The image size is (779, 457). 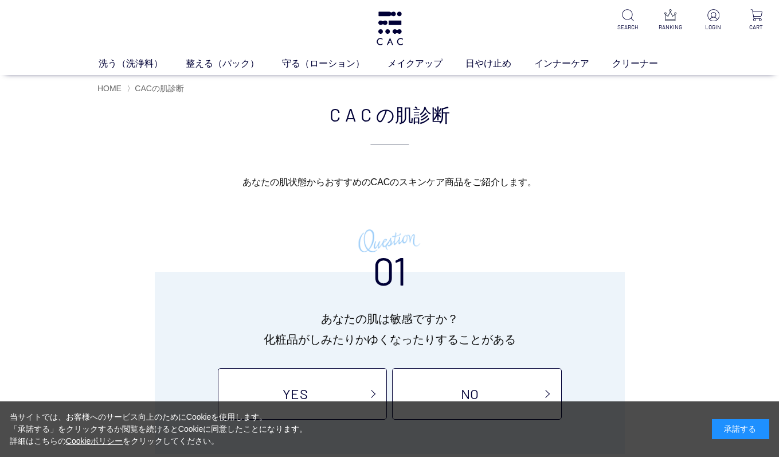 What do you see at coordinates (647, 64) in the screenshot?
I see `a: クリーナー` at bounding box center [647, 64].